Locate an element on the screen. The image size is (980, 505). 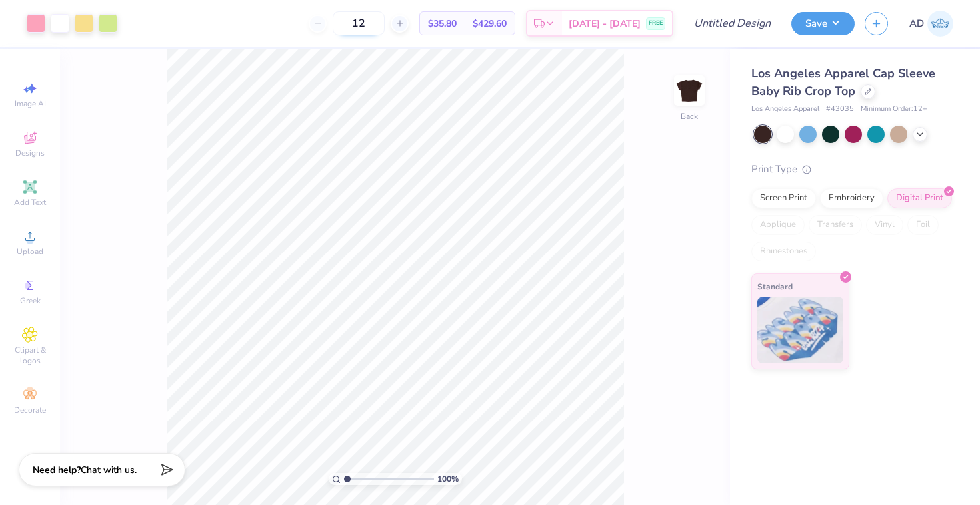
a: AD is located at coordinates (931, 23).